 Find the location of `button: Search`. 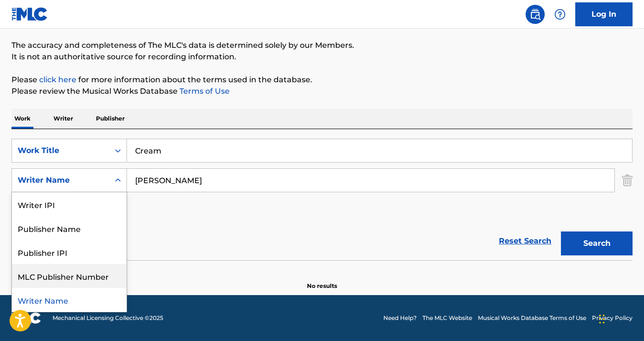

button: Search is located at coordinates (597, 243).